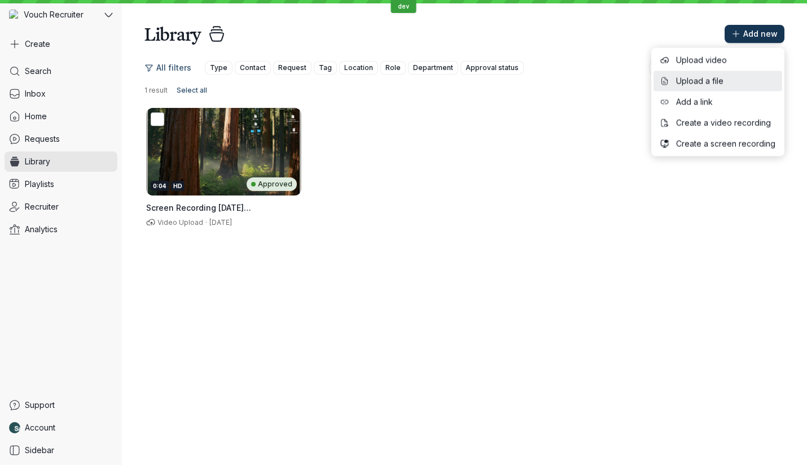 The height and width of the screenshot is (465, 807). Describe the element at coordinates (14, 15) in the screenshot. I see `img: Vouch Recruiter avatar` at that location.